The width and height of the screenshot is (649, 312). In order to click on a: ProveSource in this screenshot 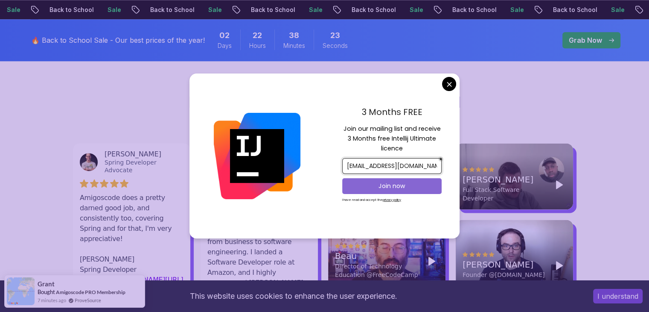, I will do `click(88, 300)`.